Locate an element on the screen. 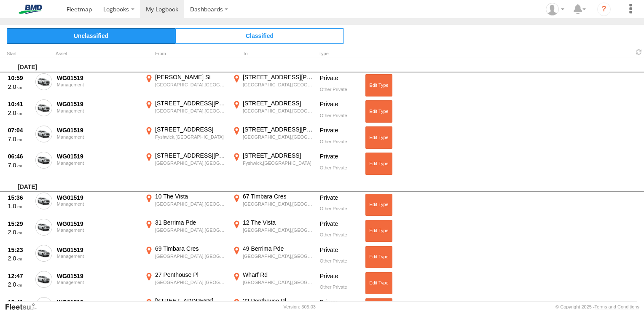  div: Asset is located at coordinates (98, 54).